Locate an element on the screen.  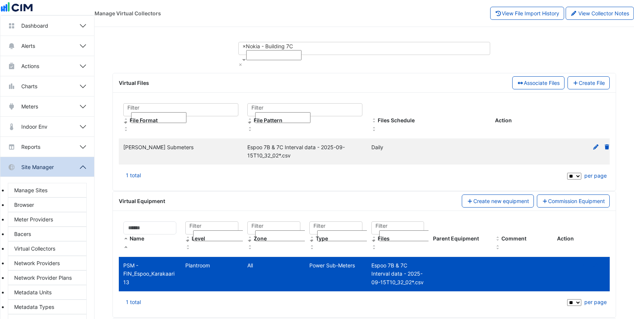
span: Dashboard is located at coordinates (35, 25).